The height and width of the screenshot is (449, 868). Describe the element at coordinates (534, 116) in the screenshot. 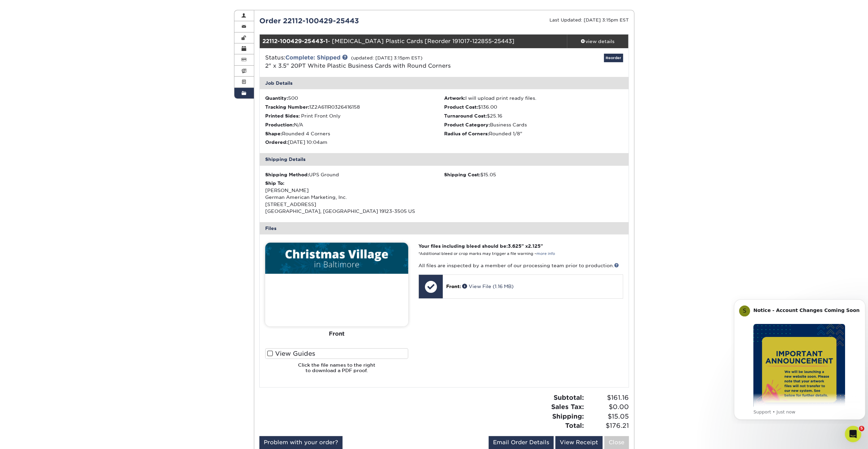

I see `li: $25.16` at that location.